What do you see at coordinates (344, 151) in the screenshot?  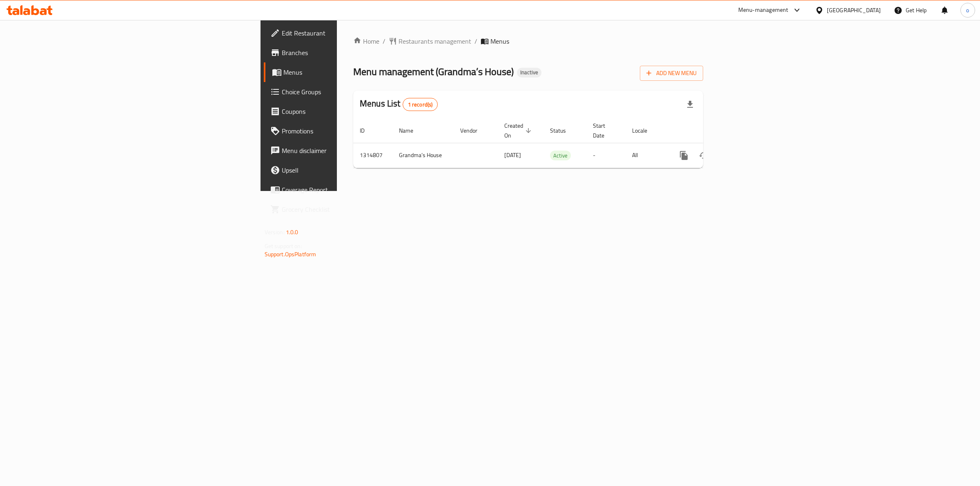 I see `a: Menu disclaimer` at bounding box center [344, 151].